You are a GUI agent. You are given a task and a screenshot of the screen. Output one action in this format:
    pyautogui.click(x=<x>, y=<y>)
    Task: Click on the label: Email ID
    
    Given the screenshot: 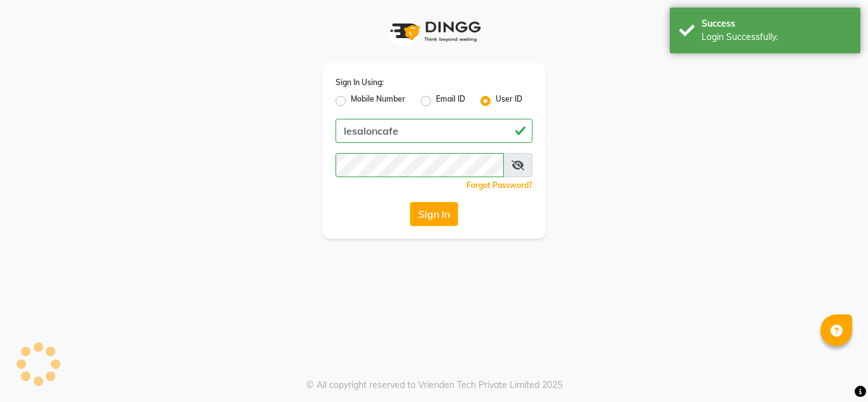 What is the action you would take?
    pyautogui.click(x=451, y=101)
    